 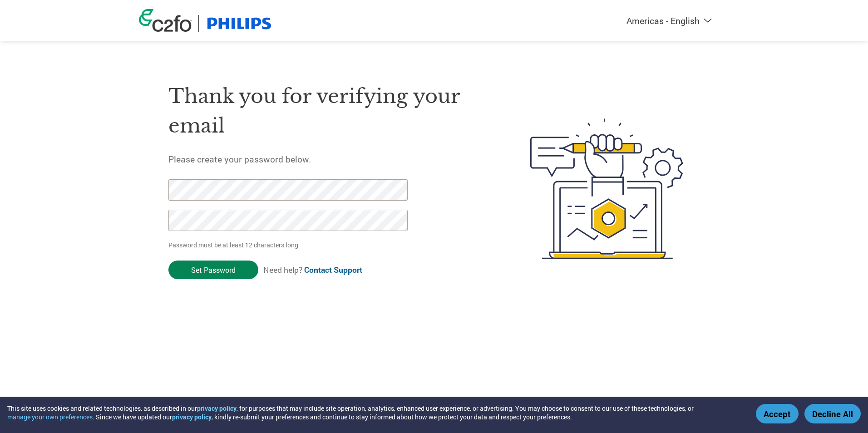 What do you see at coordinates (607, 189) in the screenshot?
I see `img: create-password` at bounding box center [607, 189].